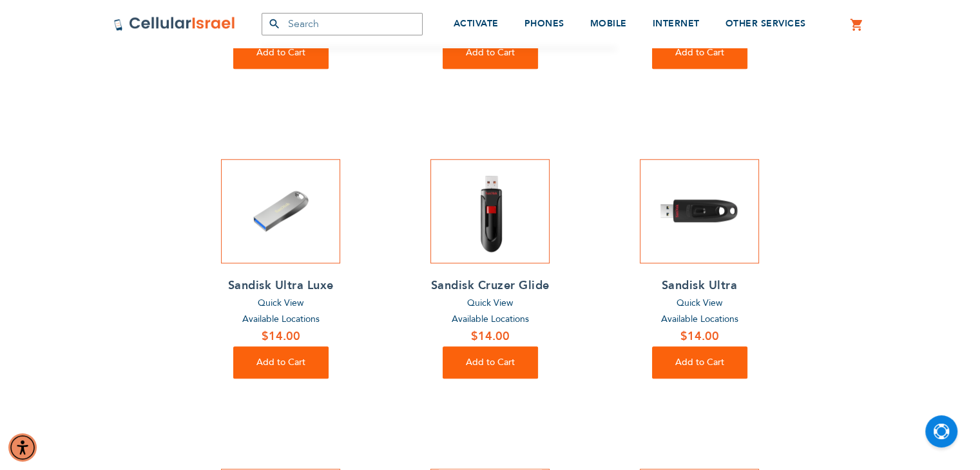  Describe the element at coordinates (175, 24) in the screenshot. I see `img: Cellular Israel Logo` at that location.